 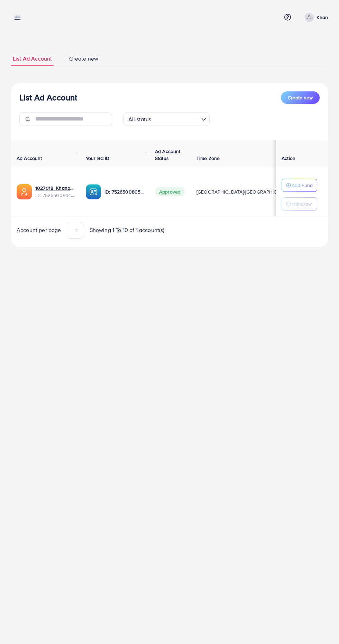 I want to click on span: List Ad Account, so click(x=32, y=59).